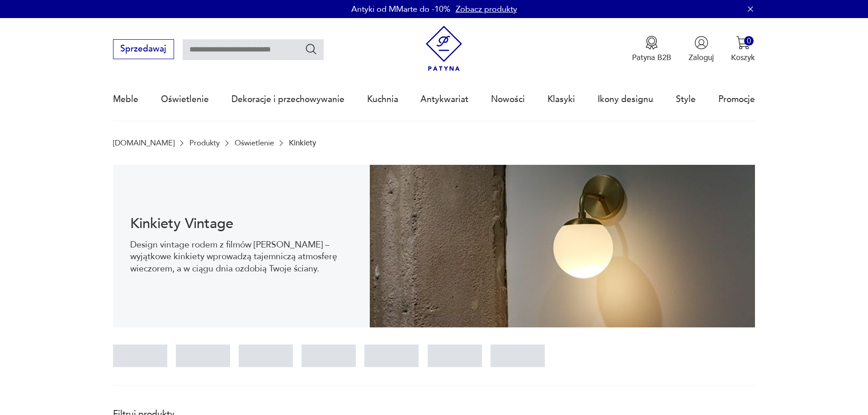 This screenshot has width=868, height=415. What do you see at coordinates (562, 246) in the screenshot?
I see `img: Kinkiety vintage` at bounding box center [562, 246].